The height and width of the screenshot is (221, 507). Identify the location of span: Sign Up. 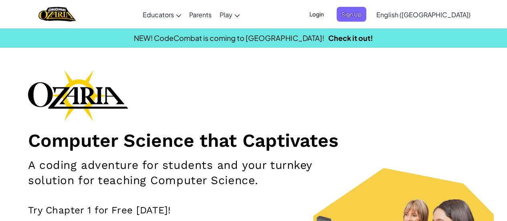
(352, 14).